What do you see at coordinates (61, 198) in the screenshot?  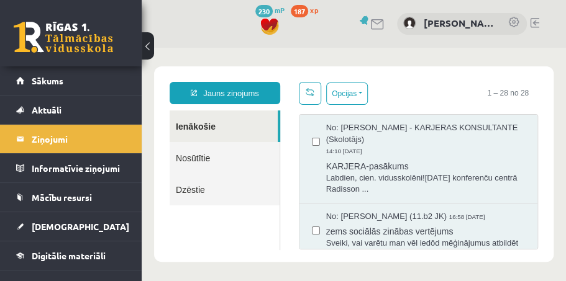 I see `span: Mācību resursi` at bounding box center [61, 198].